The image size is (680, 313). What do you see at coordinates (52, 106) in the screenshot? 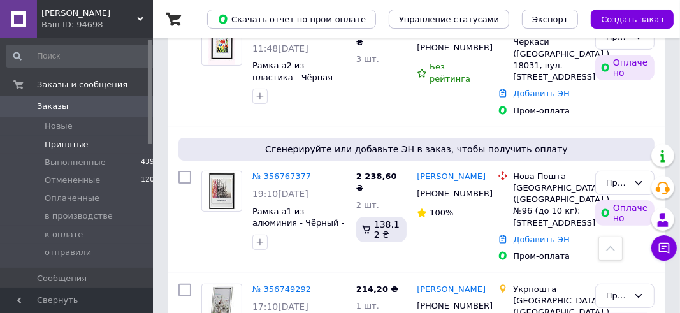
I see `span: Заказы` at bounding box center [52, 106].